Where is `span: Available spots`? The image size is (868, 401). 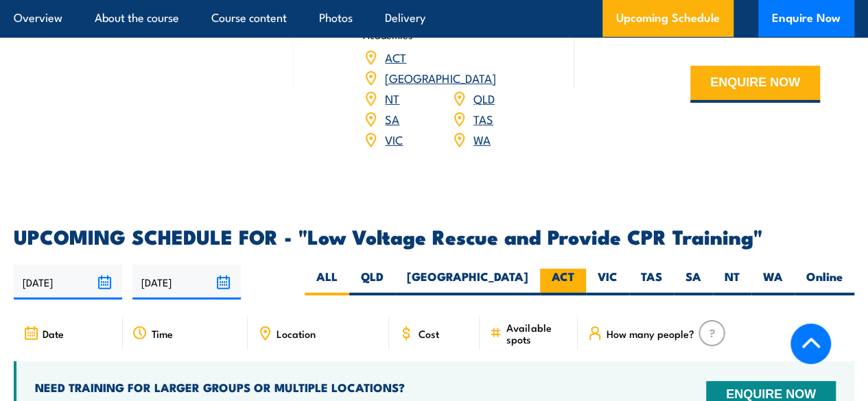
span: Available spots is located at coordinates (537, 333).